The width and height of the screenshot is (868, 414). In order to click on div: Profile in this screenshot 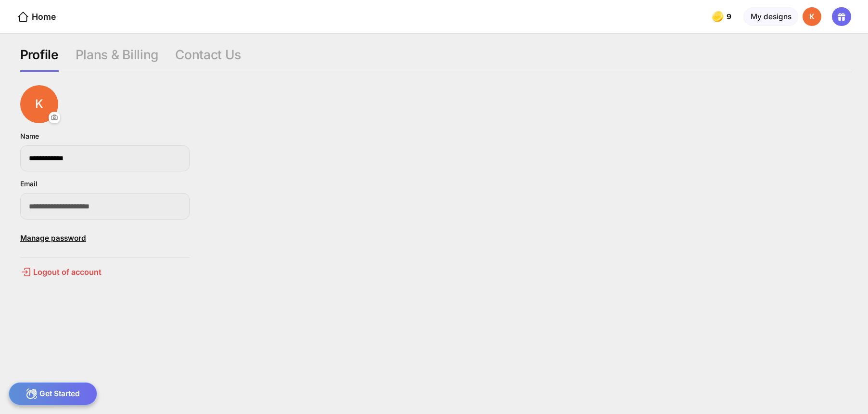, I will do `click(39, 59)`.